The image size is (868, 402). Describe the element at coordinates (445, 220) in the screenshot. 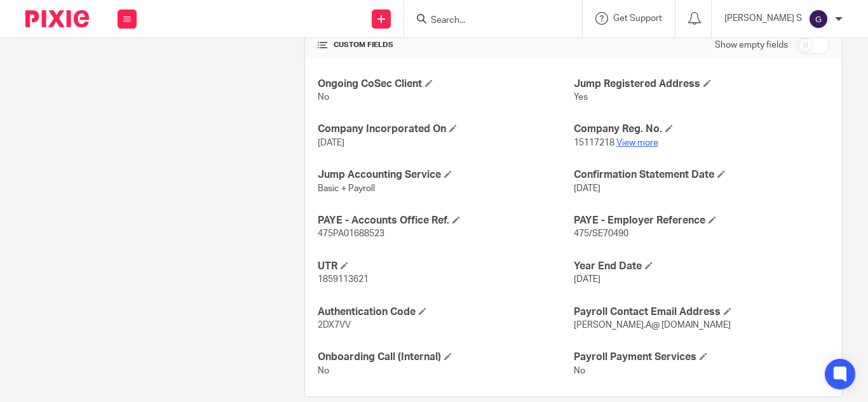

I see `h4: PAYE - Accounts Office Ref.` at that location.